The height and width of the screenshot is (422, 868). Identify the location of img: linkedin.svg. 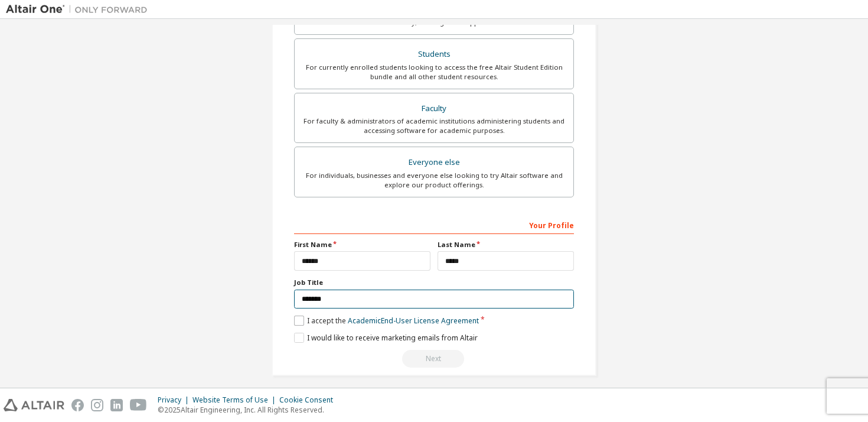
(116, 405).